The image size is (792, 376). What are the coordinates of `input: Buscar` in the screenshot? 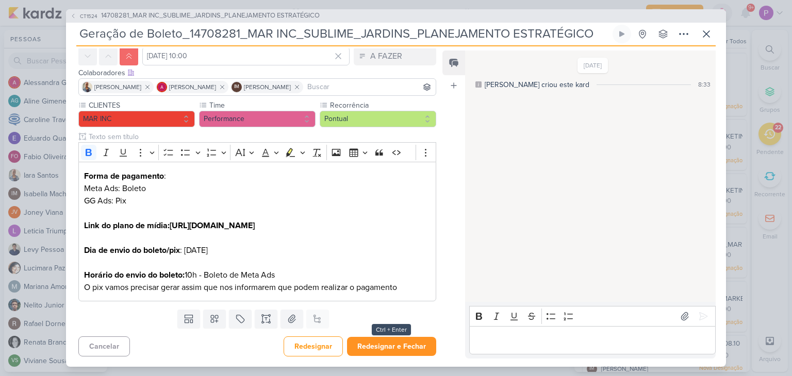 It's located at (369, 87).